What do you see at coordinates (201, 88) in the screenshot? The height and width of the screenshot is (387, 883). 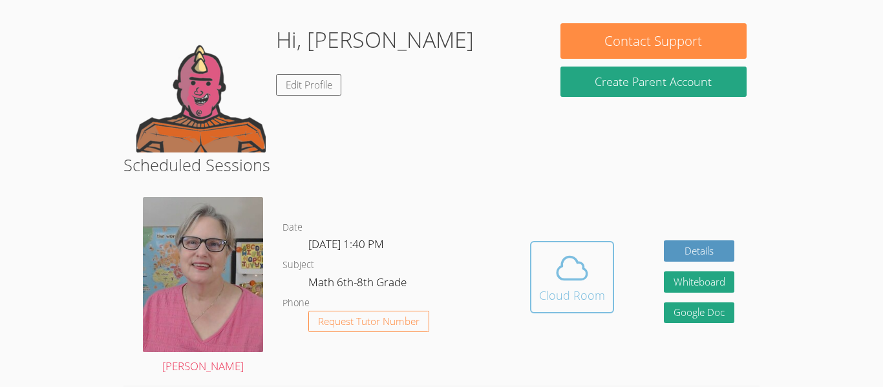 I see `img: default.png` at bounding box center [201, 88].